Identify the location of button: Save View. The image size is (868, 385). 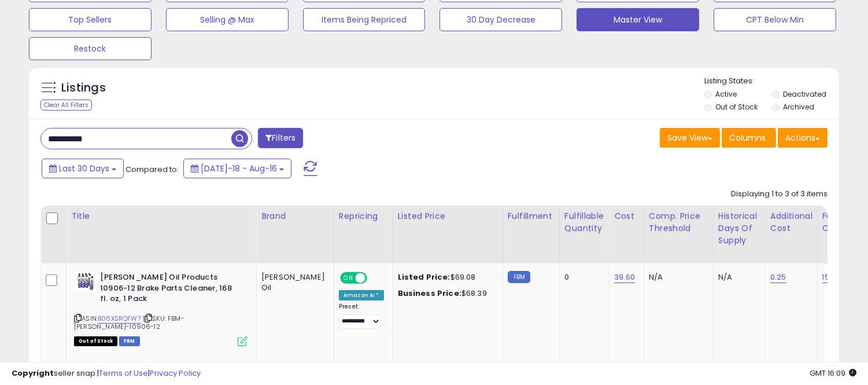
(690, 137).